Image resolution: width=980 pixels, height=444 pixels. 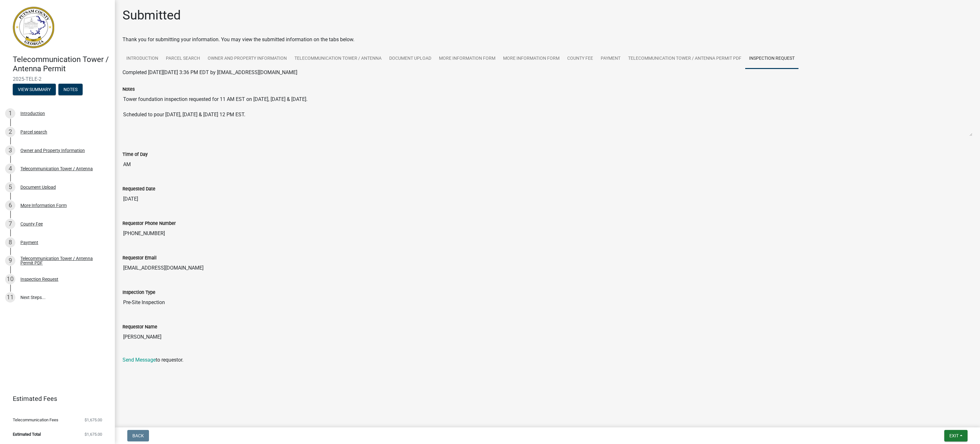 I want to click on a: Telecommunication Tower / Antenna, so click(x=338, y=58).